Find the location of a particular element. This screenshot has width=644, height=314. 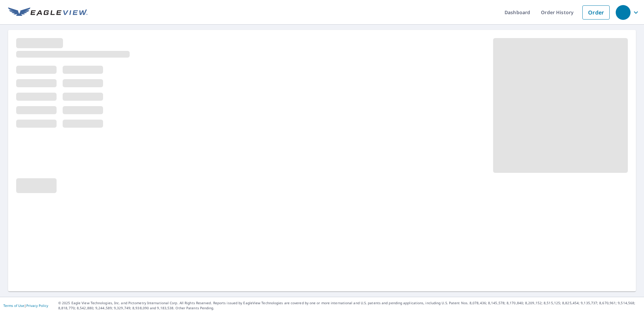

a: Terms of Use is located at coordinates (14, 305).